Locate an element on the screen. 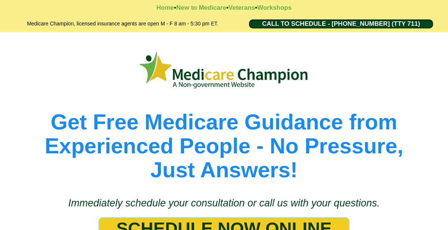 The height and width of the screenshot is (230, 448). a: New to Medicare is located at coordinates (201, 7).